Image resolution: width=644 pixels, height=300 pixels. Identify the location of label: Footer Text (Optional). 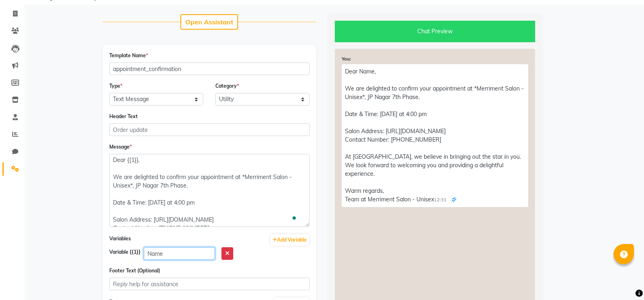
(134, 271).